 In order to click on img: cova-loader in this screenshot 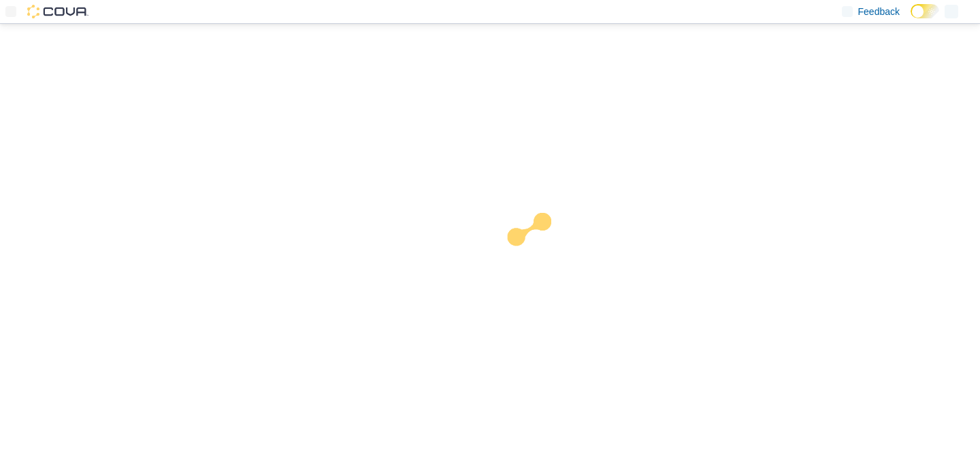, I will do `click(541, 254)`.